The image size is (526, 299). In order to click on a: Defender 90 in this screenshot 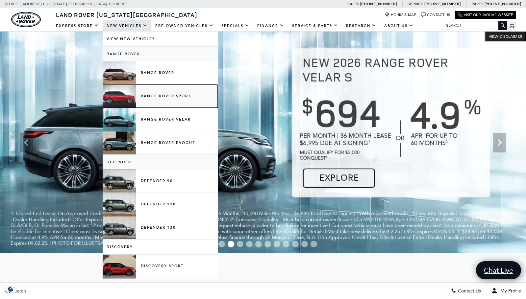, I will do `click(160, 181)`.